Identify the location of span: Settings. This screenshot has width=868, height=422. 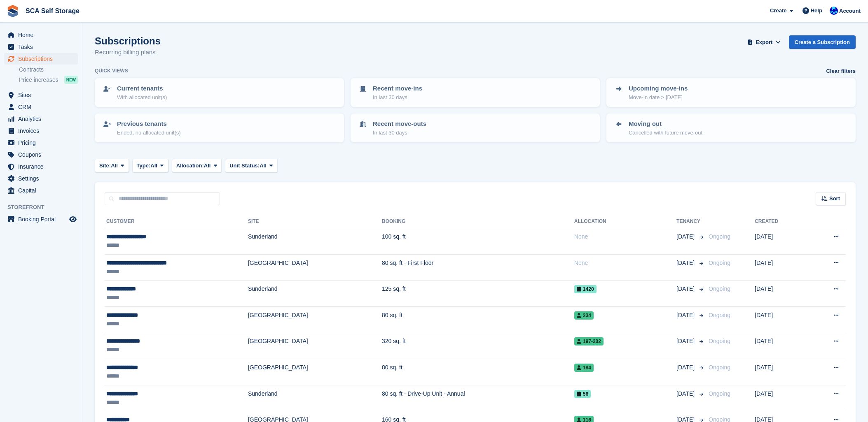
(43, 178).